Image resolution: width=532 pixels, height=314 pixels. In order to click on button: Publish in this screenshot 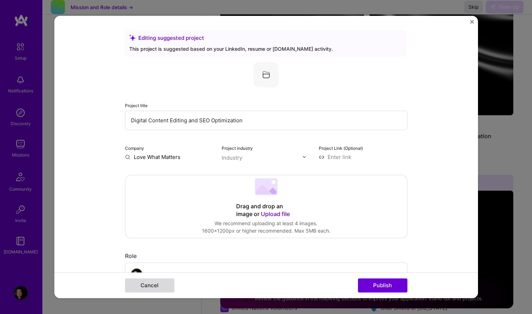, I will do `click(382, 286)`.